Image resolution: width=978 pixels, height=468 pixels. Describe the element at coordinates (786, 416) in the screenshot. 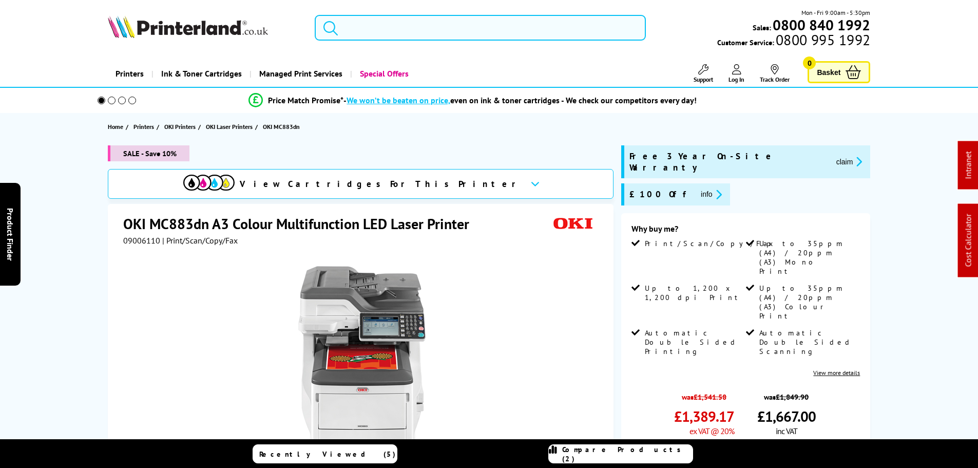

I see `span: £1,667.00` at that location.